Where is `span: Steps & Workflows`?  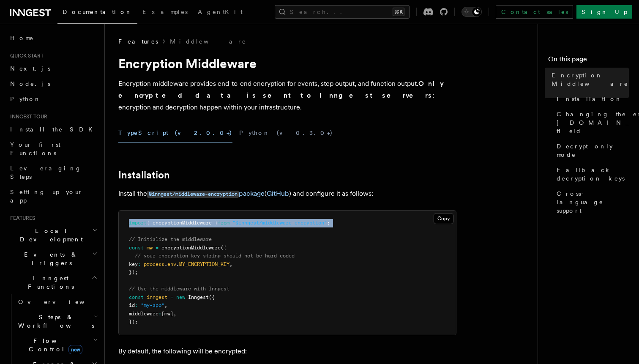 span: Steps & Workflows is located at coordinates (55, 321).